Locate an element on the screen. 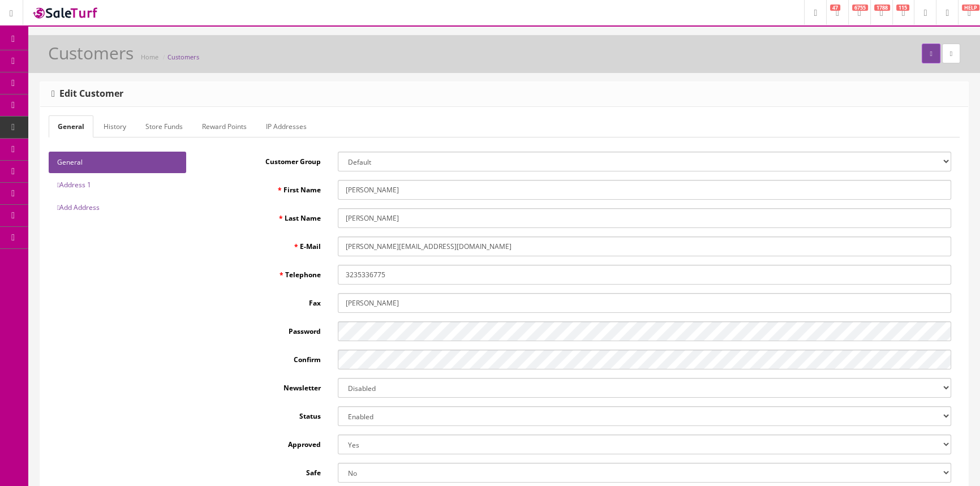 The height and width of the screenshot is (486, 980). label: Telephone is located at coordinates (266, 272).